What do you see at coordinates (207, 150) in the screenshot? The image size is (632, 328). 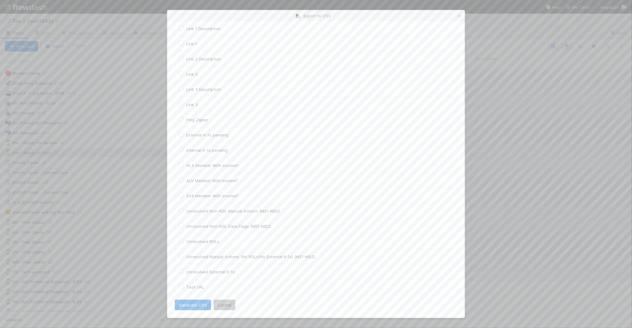 I see `label: Internal K-1s pending` at bounding box center [207, 150].